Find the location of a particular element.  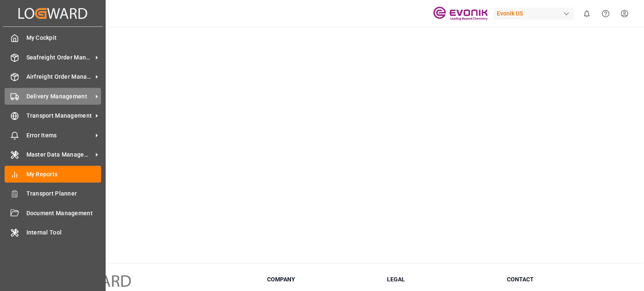

span: My Cockpit is located at coordinates (64, 37).